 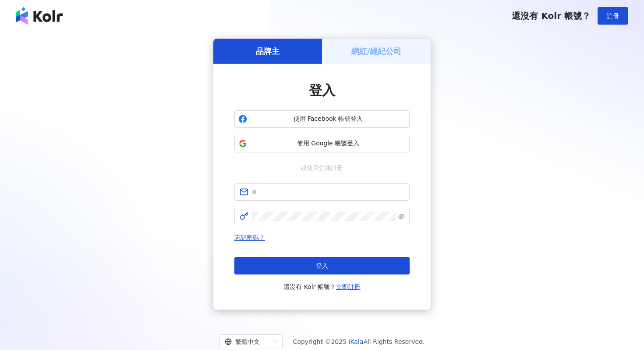 I want to click on span: 使用 Facebook 帳號登入, so click(x=328, y=119).